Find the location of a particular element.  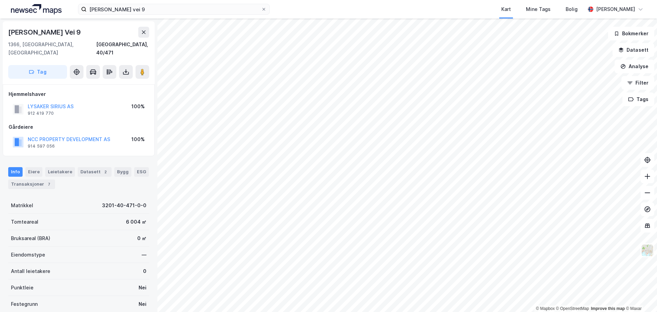

div: Bygg is located at coordinates (123, 172).